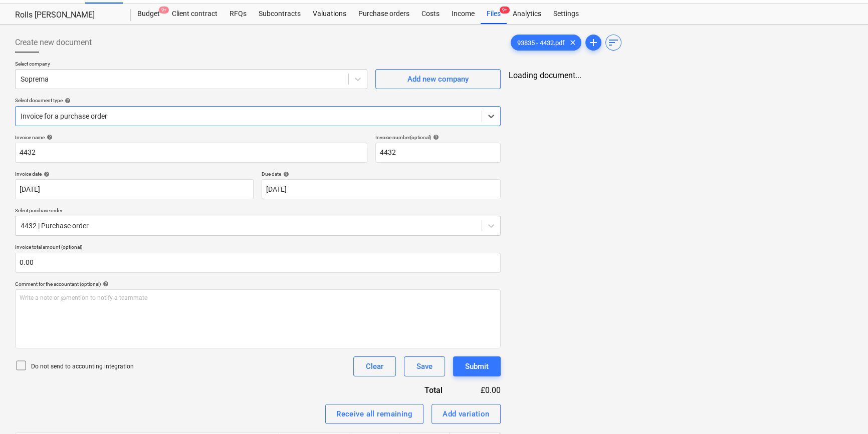 This screenshot has height=434, width=868. I want to click on div: Budget, so click(148, 14).